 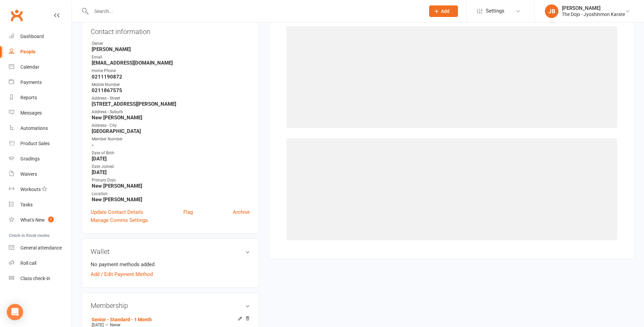 What do you see at coordinates (40, 67) in the screenshot?
I see `a: Calendar` at bounding box center [40, 67].